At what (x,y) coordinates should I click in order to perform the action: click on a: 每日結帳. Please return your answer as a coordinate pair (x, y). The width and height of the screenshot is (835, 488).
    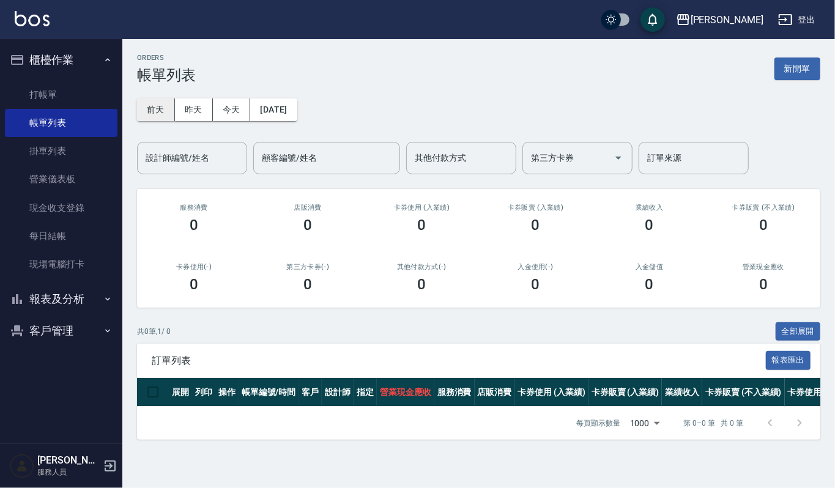
    Looking at the image, I should click on (61, 236).